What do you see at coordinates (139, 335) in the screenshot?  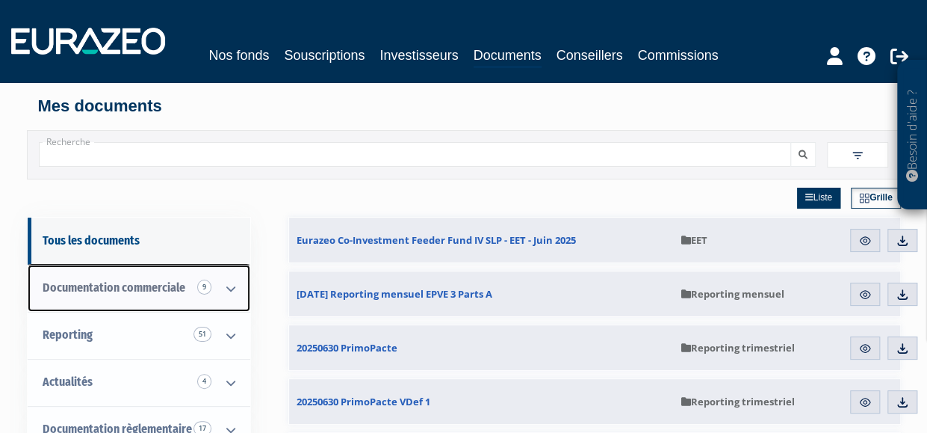 I see `a: Reporting 51` at bounding box center [139, 335].